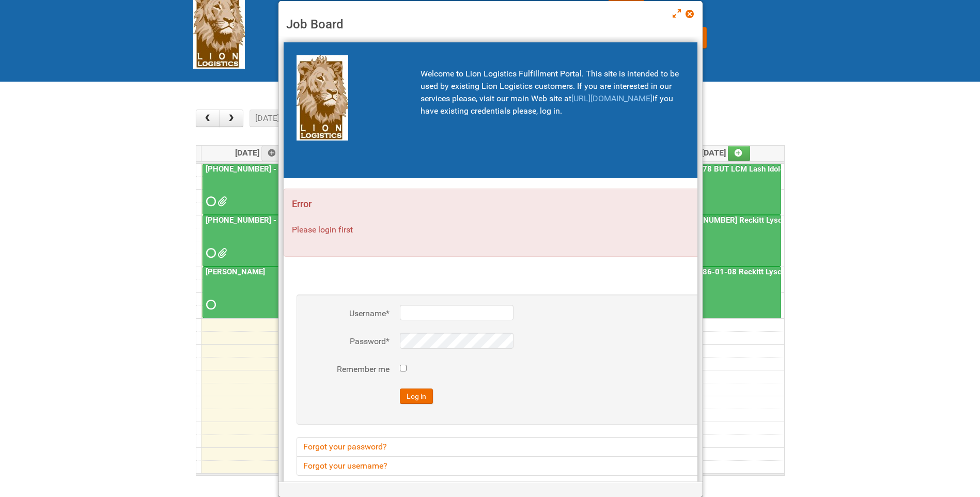 This screenshot has height=497, width=980. I want to click on label: Username, so click(348, 314).